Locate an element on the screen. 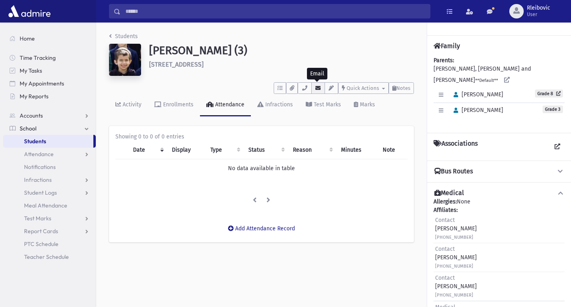 This screenshot has height=307, width=571. a: Home is located at coordinates (49, 38).